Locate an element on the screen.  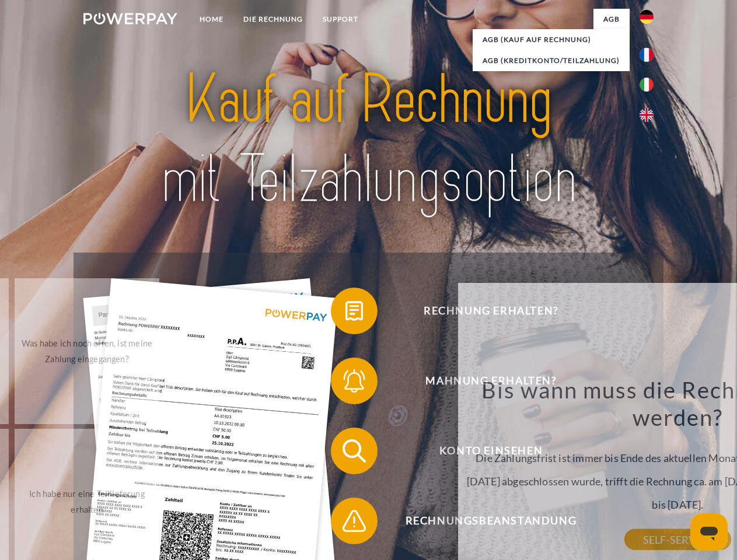
img: qb_search.svg is located at coordinates (354, 451).